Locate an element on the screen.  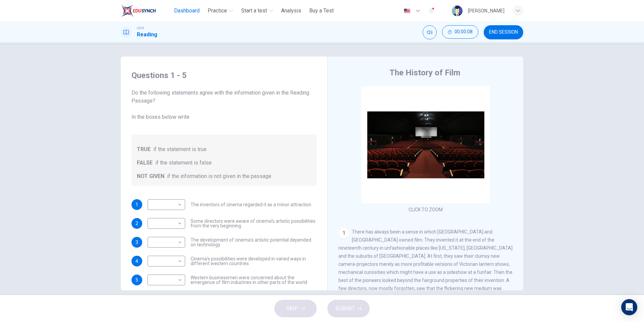
span: 00:00:08 is located at coordinates (464, 32).